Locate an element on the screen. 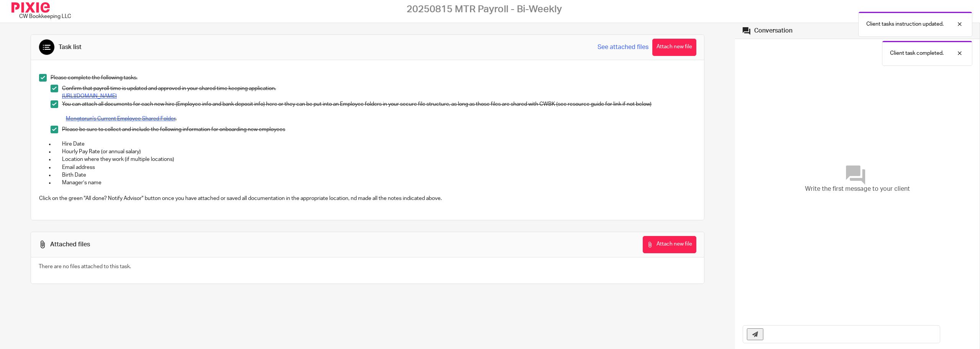 This screenshot has width=980, height=349. p: Client task completed. is located at coordinates (917, 53).